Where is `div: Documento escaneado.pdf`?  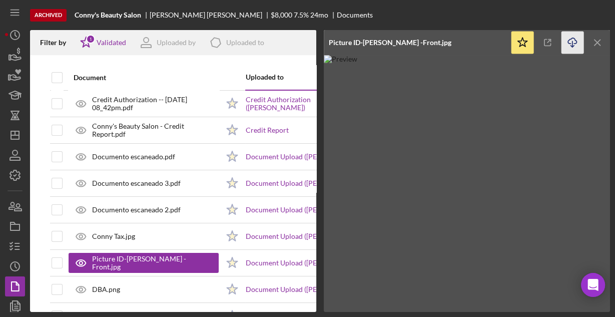 div: Documento escaneado.pdf is located at coordinates (134, 157).